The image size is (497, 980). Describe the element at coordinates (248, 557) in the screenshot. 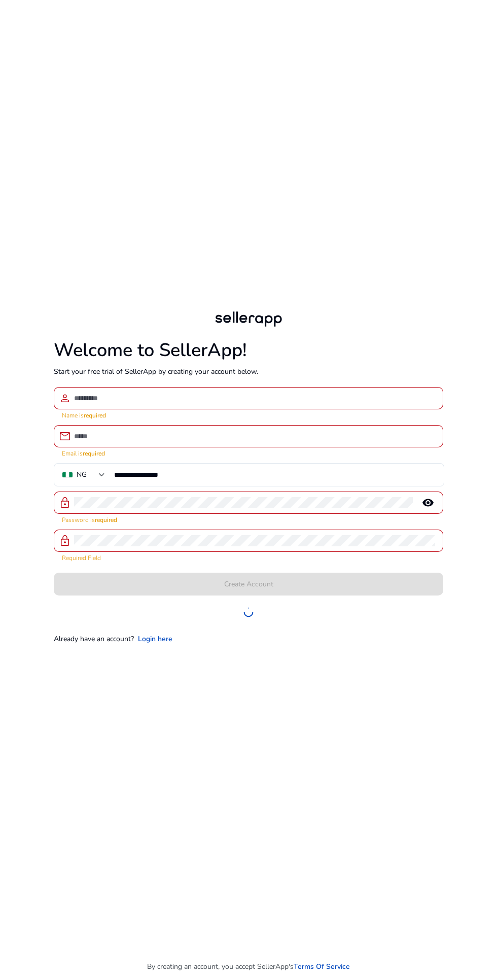

I see `mat-error: Required Field` at that location.